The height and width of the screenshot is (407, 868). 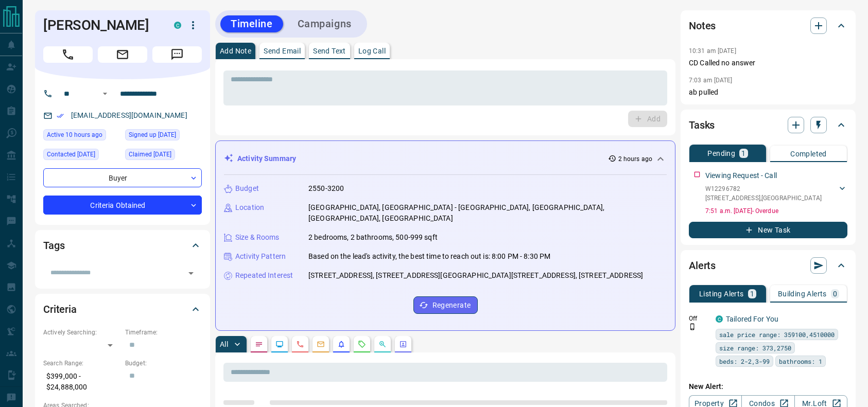 I want to click on button: Timeline, so click(x=252, y=23).